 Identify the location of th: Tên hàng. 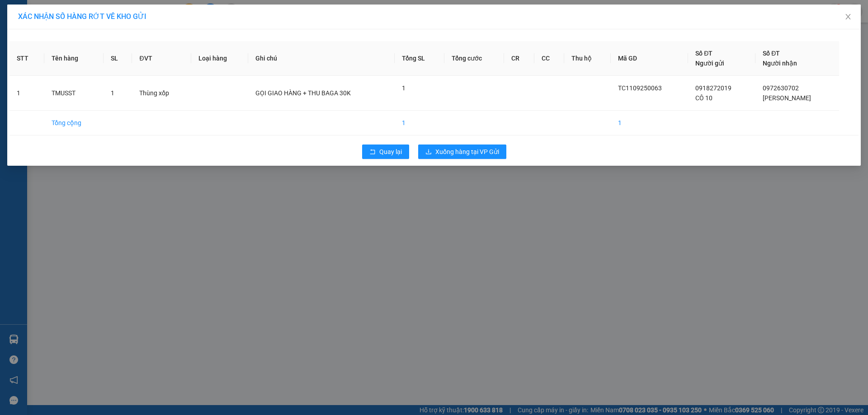
(74, 58).